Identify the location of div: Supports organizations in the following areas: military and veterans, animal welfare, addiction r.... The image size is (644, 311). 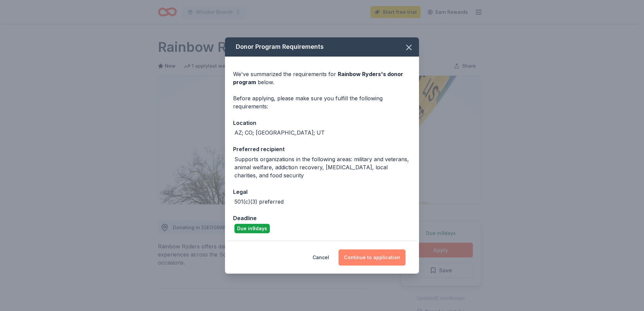
(322, 167).